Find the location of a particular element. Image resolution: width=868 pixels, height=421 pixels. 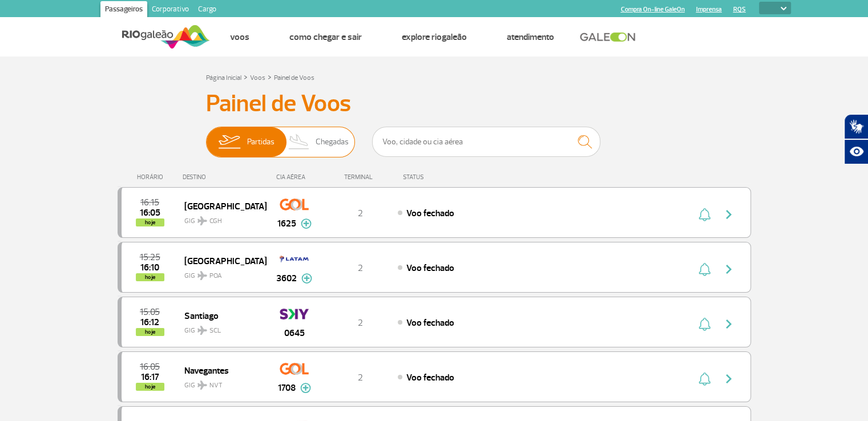

button: Abrir recursos assistivos. is located at coordinates (856, 151).